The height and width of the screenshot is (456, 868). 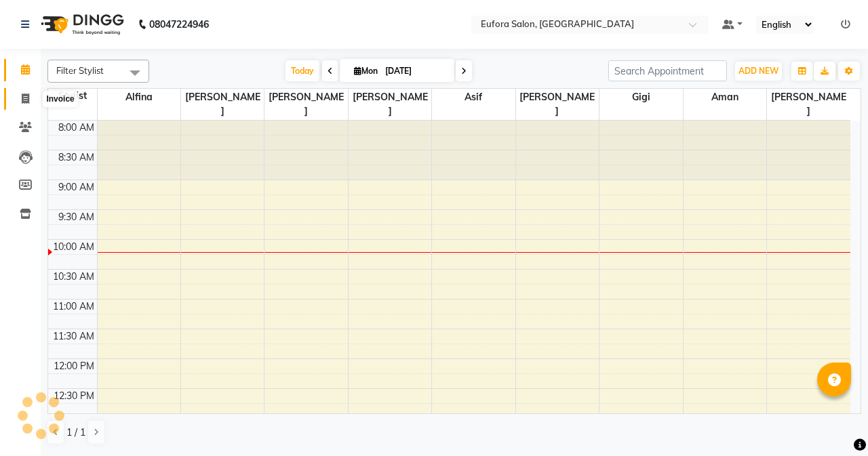 I want to click on img: logo, so click(x=80, y=24).